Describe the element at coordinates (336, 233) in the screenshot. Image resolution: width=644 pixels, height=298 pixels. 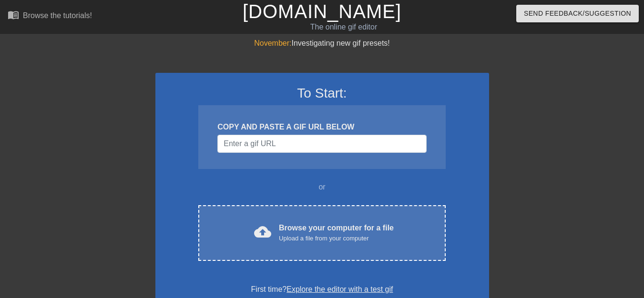
I see `div: Browse your computer for a file` at that location.